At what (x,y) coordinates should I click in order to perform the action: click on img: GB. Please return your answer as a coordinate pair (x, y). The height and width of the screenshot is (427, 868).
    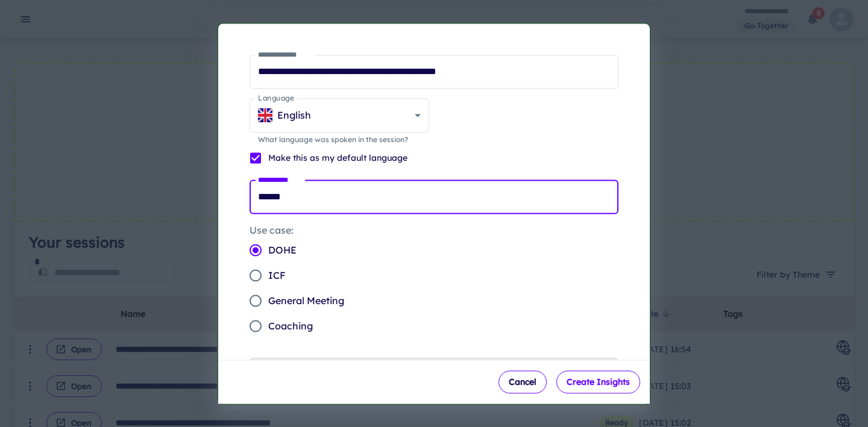
    Looking at the image, I should click on (265, 115).